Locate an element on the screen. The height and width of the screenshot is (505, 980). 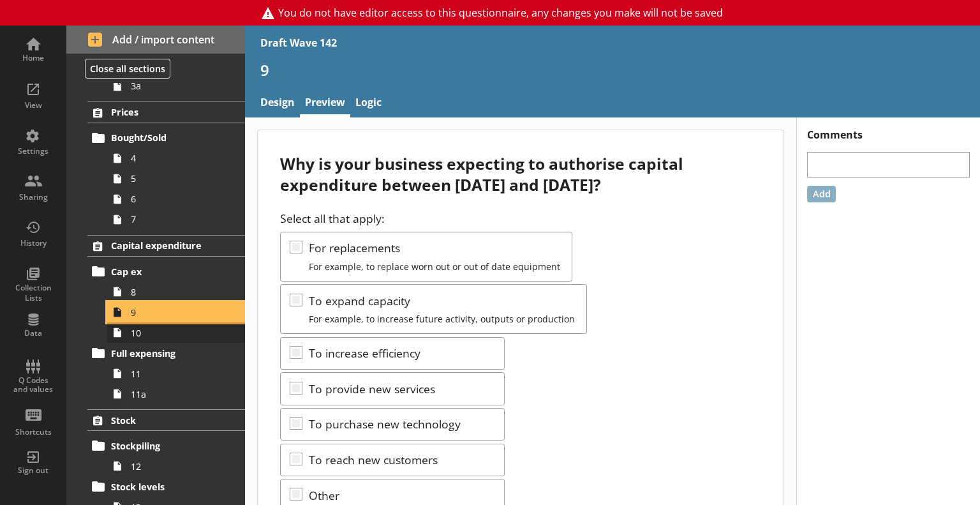
div: History is located at coordinates (33, 243).